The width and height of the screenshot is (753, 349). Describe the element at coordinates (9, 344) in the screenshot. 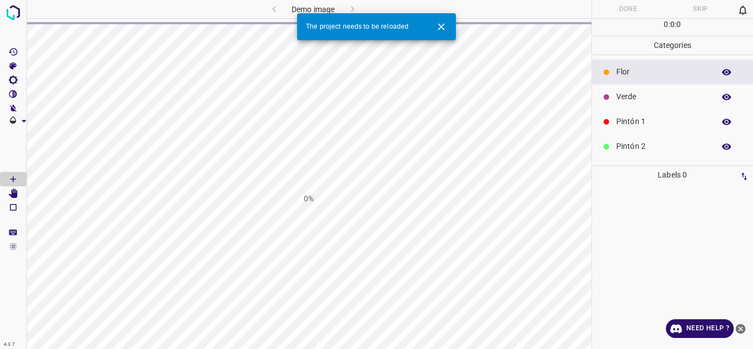

I see `div: 4.3.7` at that location.